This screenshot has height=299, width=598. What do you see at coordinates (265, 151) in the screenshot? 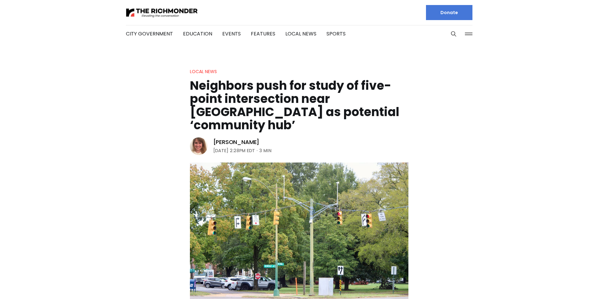
I see `span: 3 min` at bounding box center [265, 151].